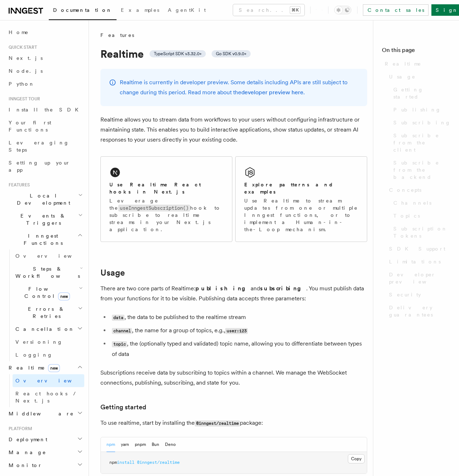 This screenshot has height=476, width=459. Describe the element at coordinates (19, 32) in the screenshot. I see `span: Home` at that location.